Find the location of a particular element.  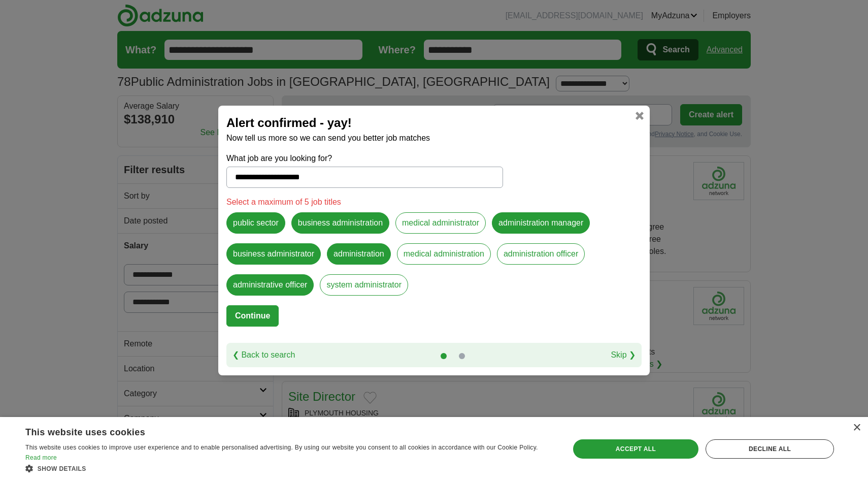

label: business administration is located at coordinates (340, 223).